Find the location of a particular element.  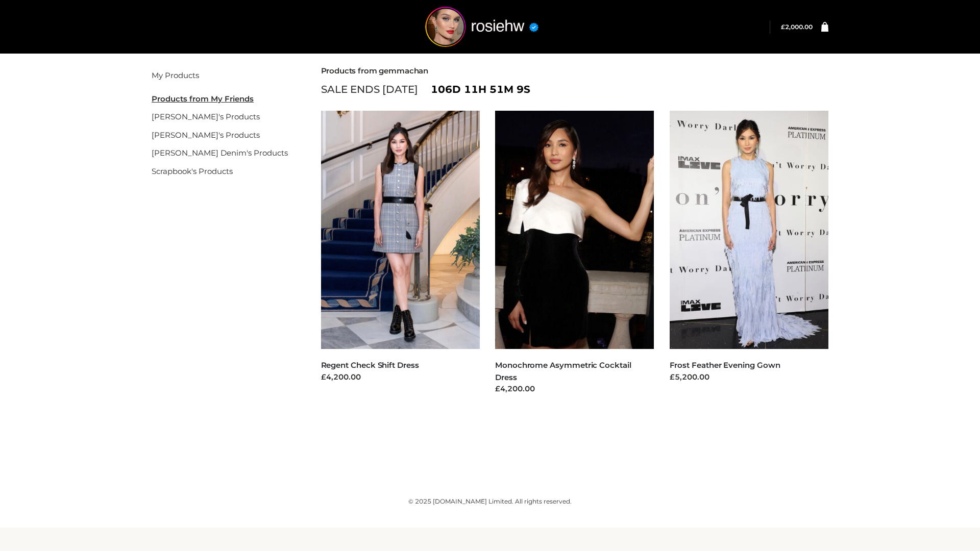

a: Frost Feather Evening Gown is located at coordinates (725, 365).